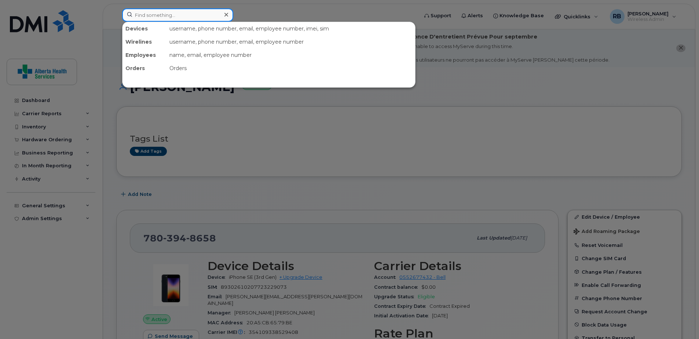 The width and height of the screenshot is (699, 339). I want to click on div: Devices, so click(144, 29).